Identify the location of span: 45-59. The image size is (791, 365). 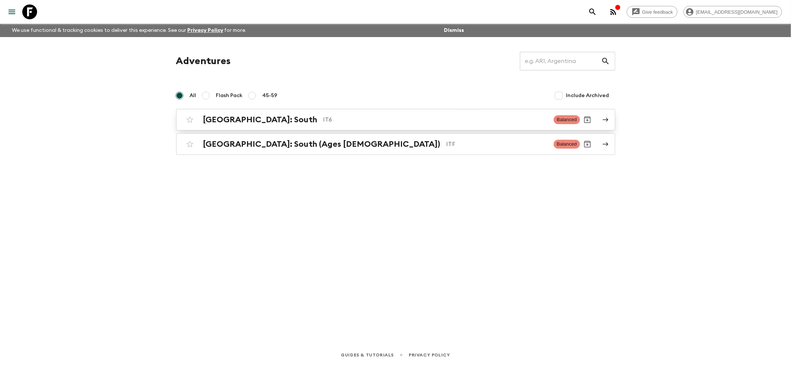
(270, 96).